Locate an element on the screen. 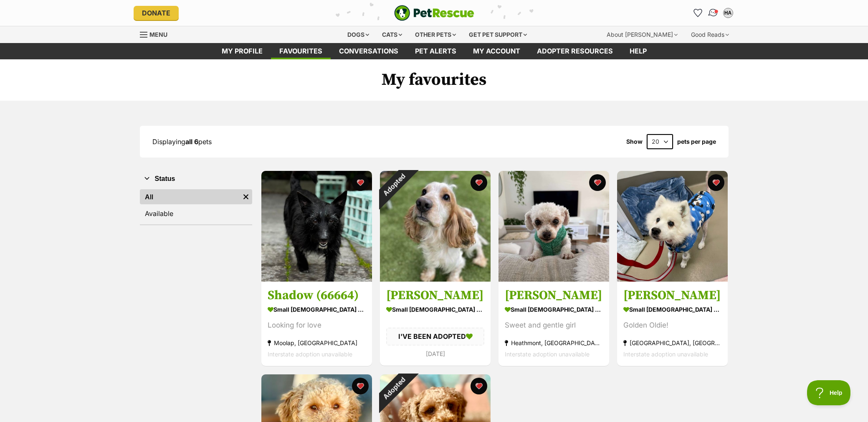 This screenshot has height=422, width=868. div: Dogs is located at coordinates (359, 34).